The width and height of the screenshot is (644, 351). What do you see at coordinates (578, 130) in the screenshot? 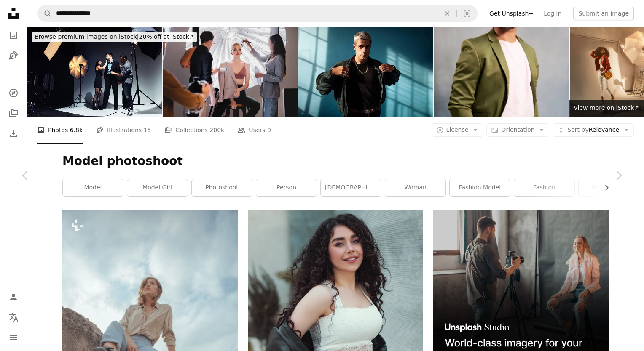
I see `span: Sort by` at bounding box center [578, 130].